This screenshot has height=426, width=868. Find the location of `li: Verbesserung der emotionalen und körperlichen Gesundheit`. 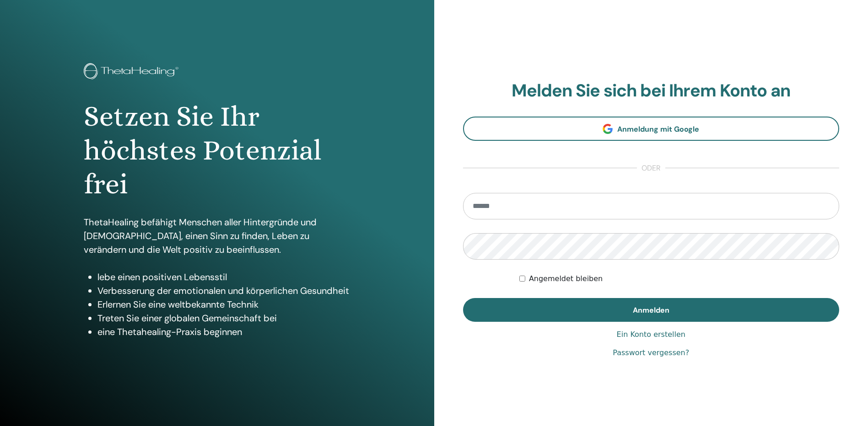

li: Verbesserung der emotionalen und körperlichen Gesundheit is located at coordinates (224, 291).